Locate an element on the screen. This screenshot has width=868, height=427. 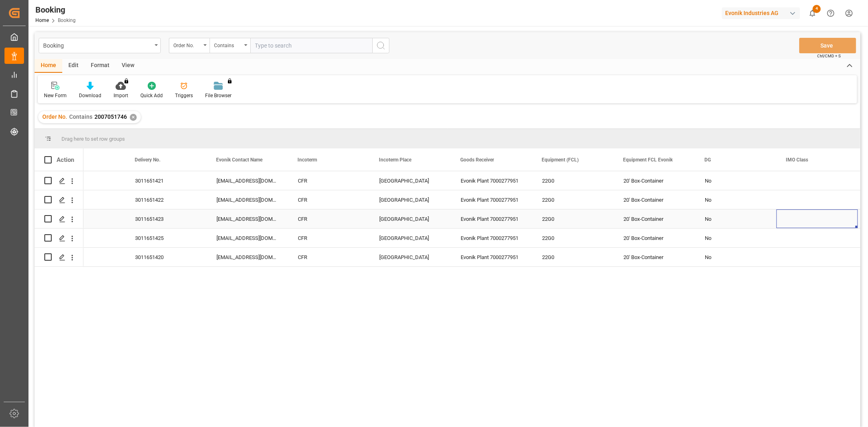
div: Order No. is located at coordinates (187, 45).